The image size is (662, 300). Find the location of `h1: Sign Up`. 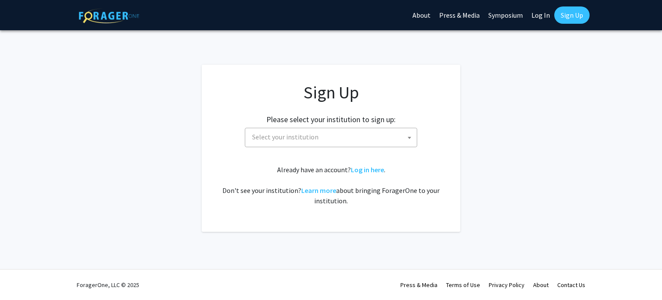

h1: Sign Up is located at coordinates (331, 92).